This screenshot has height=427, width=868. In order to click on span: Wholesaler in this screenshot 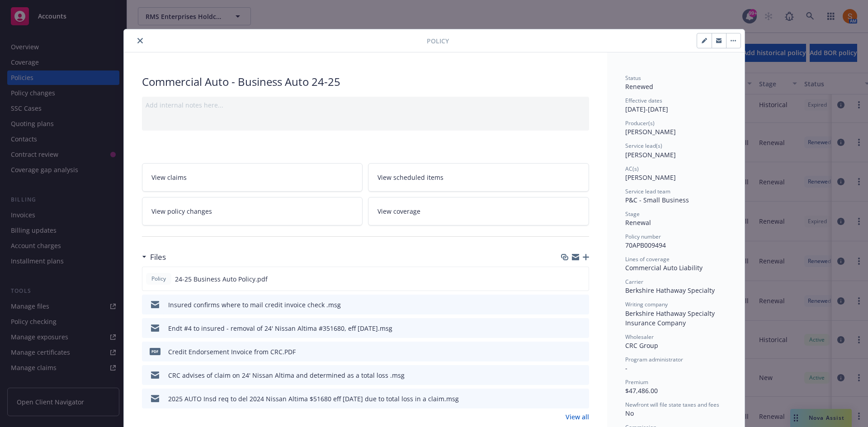, I will do `click(640, 336)`.